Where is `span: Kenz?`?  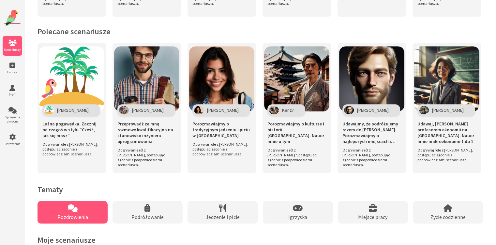
span: Kenz? is located at coordinates (288, 110).